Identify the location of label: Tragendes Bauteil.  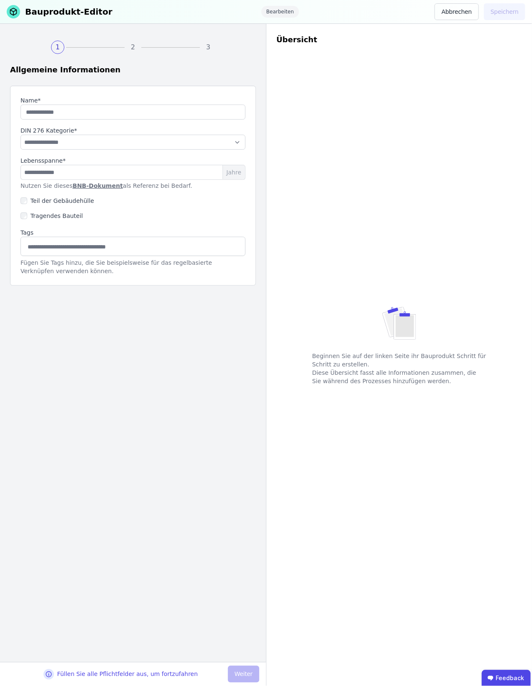
(55, 216).